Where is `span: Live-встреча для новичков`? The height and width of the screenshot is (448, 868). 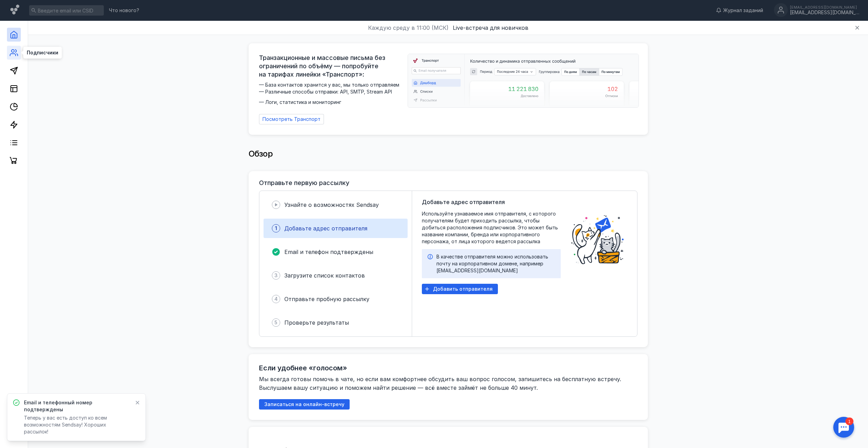 span: Live-встреча для новичков is located at coordinates (490, 28).